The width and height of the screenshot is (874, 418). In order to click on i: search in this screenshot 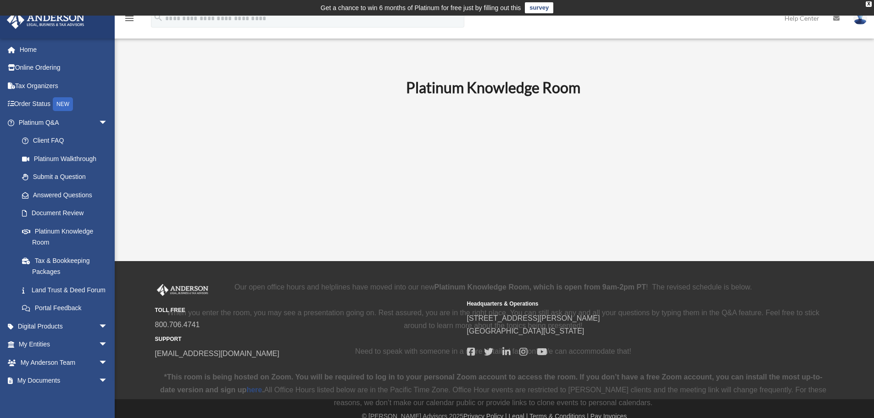, I will do `click(158, 17)`.